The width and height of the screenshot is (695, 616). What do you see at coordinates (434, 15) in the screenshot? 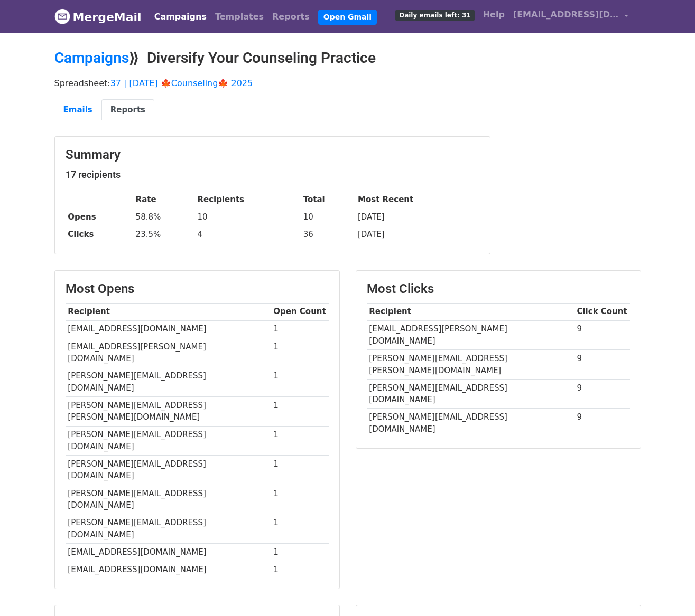
I see `span: Daily emails left: 31` at bounding box center [434, 15].